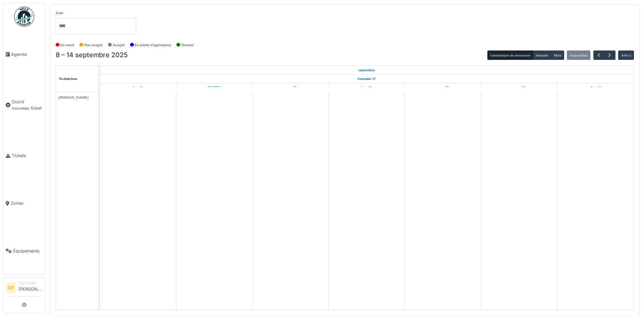 The width and height of the screenshot is (644, 316). What do you see at coordinates (367, 87) in the screenshot?
I see `a: 11 septembre 2025` at bounding box center [367, 87].